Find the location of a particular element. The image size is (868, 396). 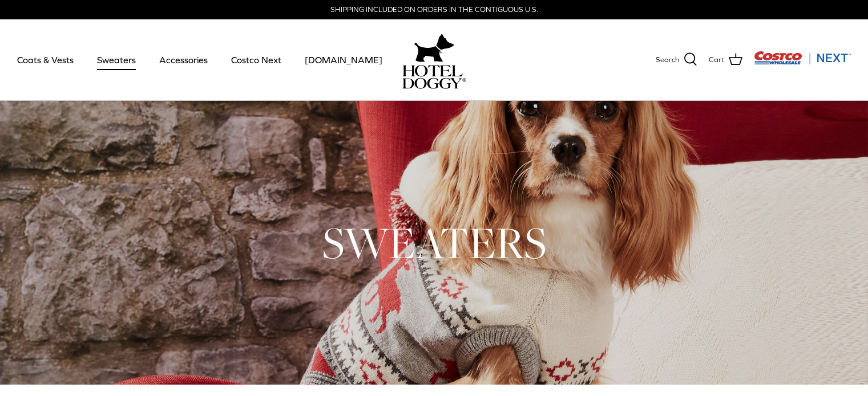

a: hoteldoggy.com hoteldoggycom is located at coordinates (434, 60).